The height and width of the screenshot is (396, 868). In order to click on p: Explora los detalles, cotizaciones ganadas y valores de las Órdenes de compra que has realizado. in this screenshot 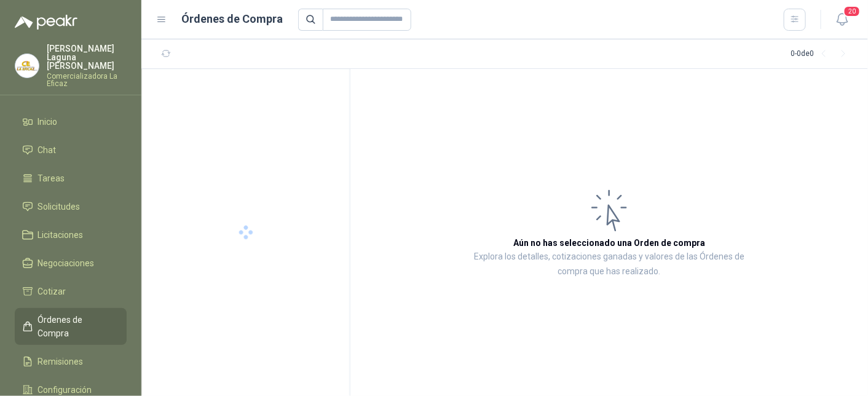, I will do `click(609, 264)`.